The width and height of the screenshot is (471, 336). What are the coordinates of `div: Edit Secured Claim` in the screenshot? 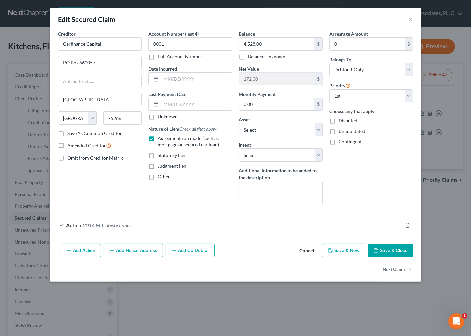 It's located at (86, 19).